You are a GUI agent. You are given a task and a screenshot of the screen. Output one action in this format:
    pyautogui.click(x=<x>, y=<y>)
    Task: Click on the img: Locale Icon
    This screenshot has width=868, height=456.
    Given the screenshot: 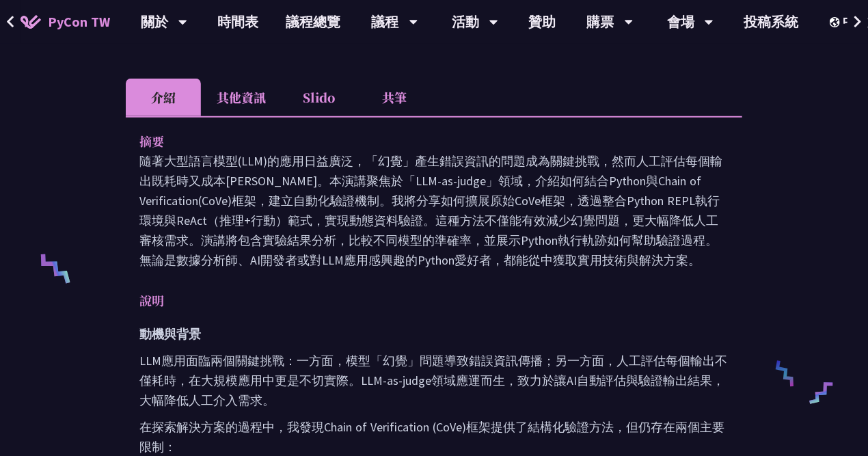 What is the action you would take?
    pyautogui.click(x=836, y=22)
    